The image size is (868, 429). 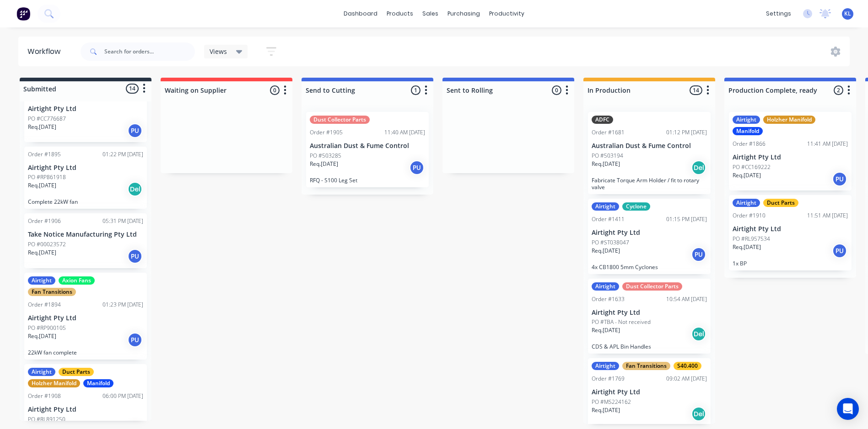 What do you see at coordinates (608, 219) in the screenshot?
I see `div: Order #1411` at bounding box center [608, 219].